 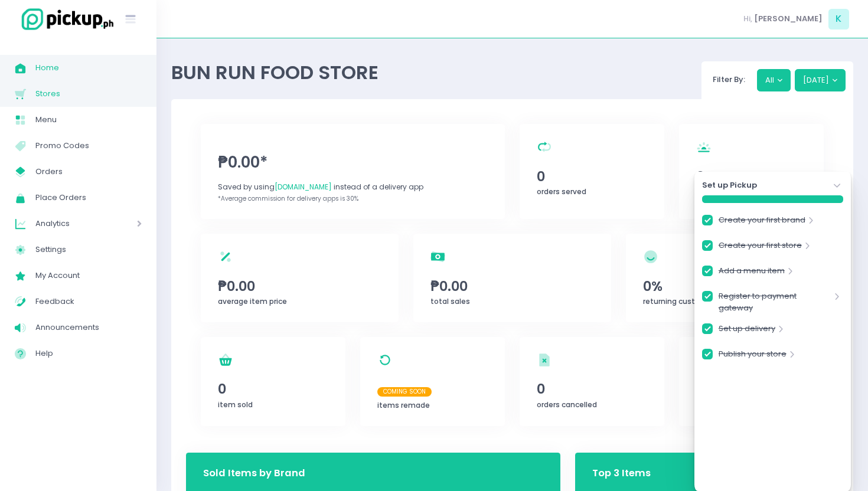 I want to click on span: Settings, so click(x=88, y=250).